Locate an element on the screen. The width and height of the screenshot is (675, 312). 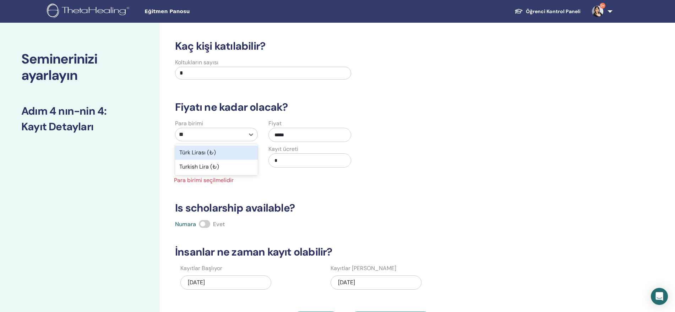
span: Evet is located at coordinates (219, 224).